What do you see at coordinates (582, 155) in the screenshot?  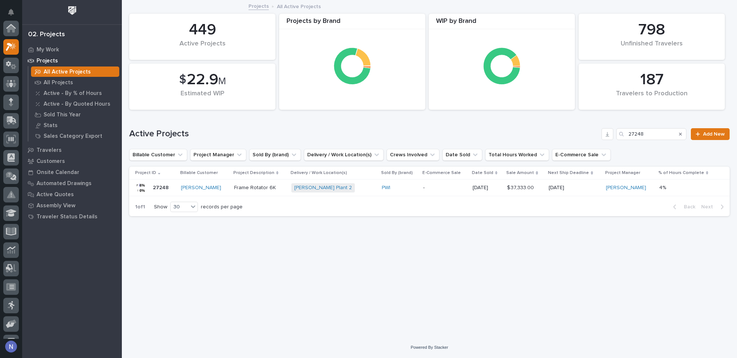 I see `button: E-Commerce Sale` at bounding box center [582, 155].